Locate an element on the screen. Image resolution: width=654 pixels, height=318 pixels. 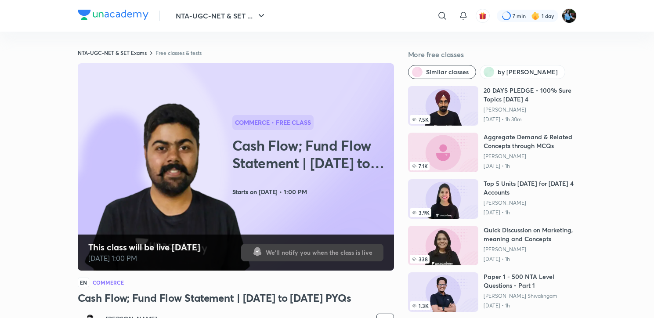
img: avatar is located at coordinates (483, 16).